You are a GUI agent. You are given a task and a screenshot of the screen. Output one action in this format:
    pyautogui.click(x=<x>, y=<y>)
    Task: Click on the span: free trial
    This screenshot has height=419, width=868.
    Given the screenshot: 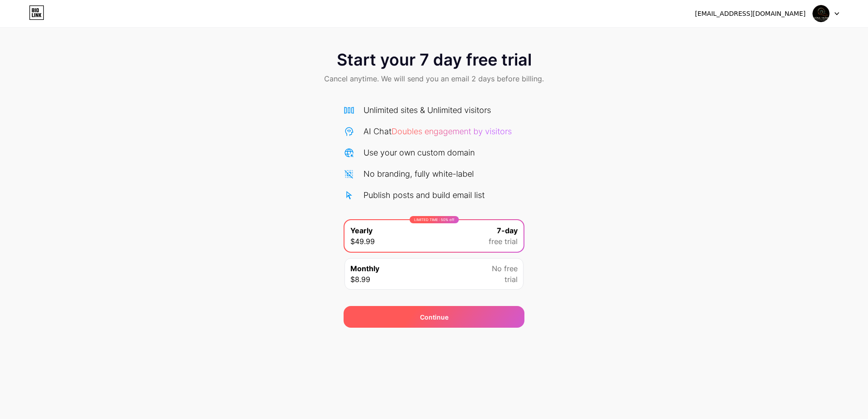 What is the action you would take?
    pyautogui.click(x=503, y=241)
    